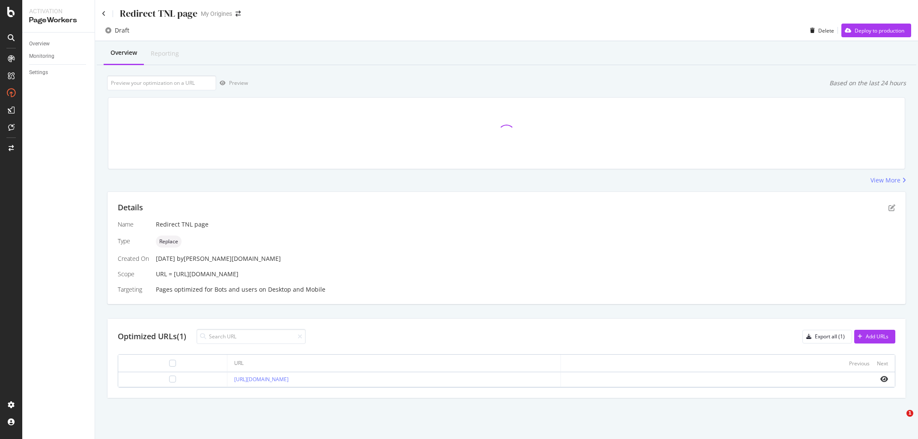  I want to click on a: Overview, so click(59, 44).